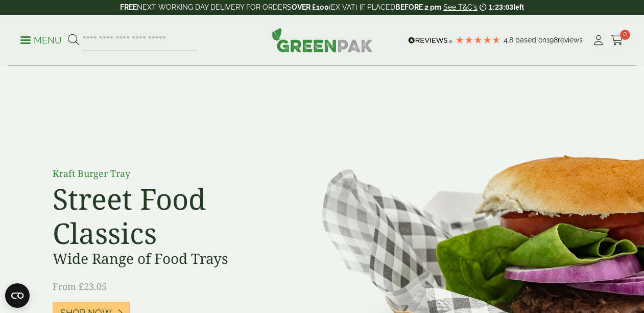 The width and height of the screenshot is (644, 313). I want to click on span: 198, so click(552, 40).